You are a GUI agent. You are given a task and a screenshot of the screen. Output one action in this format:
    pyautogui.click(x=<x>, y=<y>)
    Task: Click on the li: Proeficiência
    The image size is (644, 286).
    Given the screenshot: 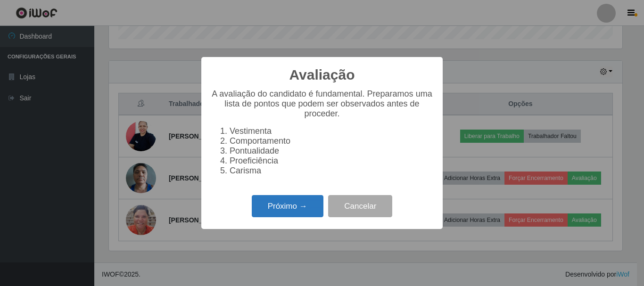 What is the action you would take?
    pyautogui.click(x=331, y=161)
    